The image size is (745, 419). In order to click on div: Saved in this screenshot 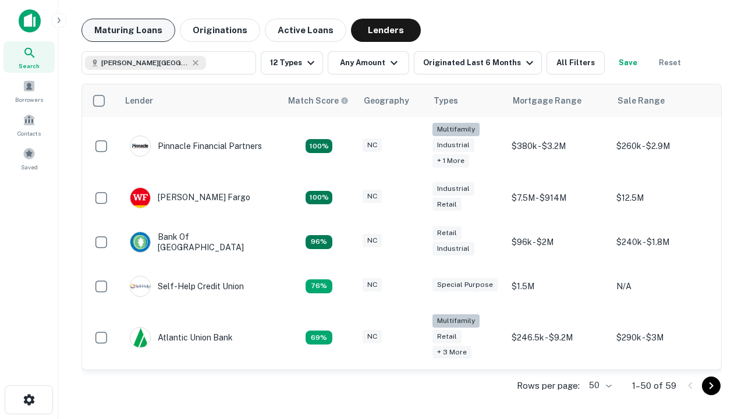, I will do `click(29, 158)`.